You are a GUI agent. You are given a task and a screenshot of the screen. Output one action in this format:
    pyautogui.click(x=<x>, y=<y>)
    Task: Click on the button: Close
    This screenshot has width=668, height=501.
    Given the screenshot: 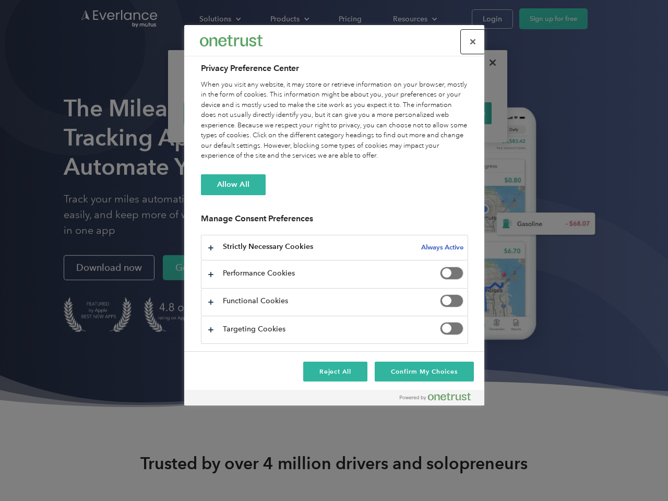 What is the action you would take?
    pyautogui.click(x=473, y=42)
    